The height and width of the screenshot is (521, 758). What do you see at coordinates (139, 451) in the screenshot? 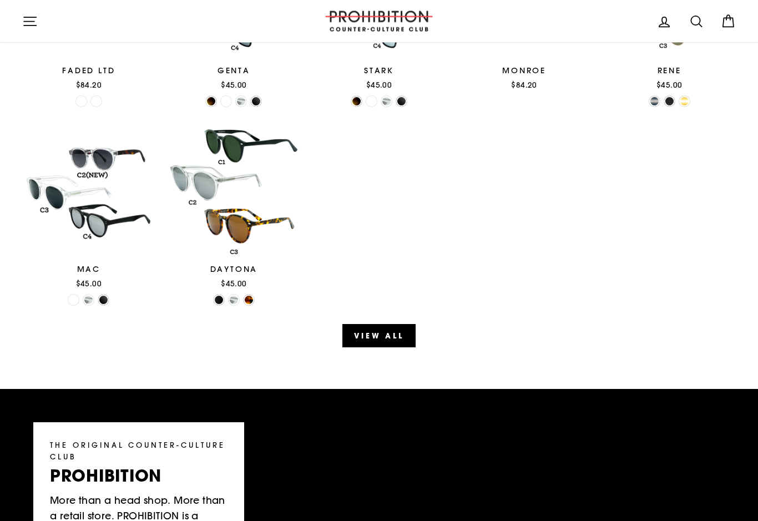
I see `p: THE ORIGINAL COUNTER-CULTURE CLUB` at bounding box center [139, 451].